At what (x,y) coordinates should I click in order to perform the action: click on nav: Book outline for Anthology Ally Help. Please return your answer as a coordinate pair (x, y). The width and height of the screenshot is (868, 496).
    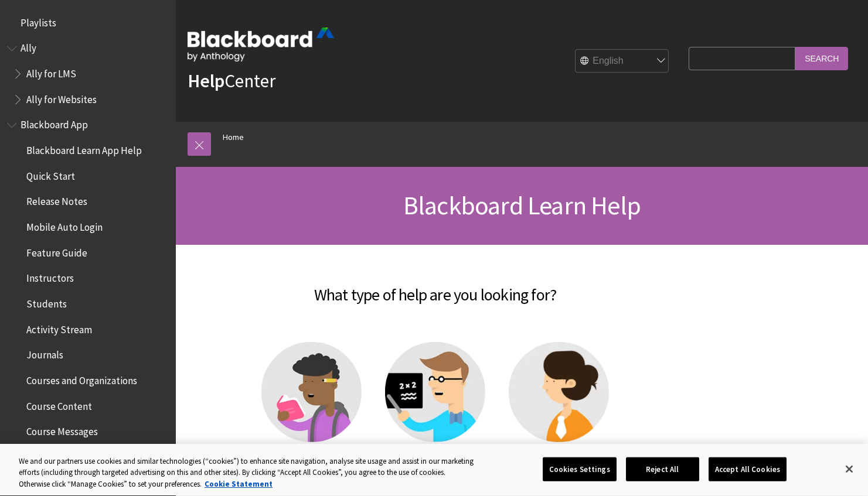
    Looking at the image, I should click on (88, 74).